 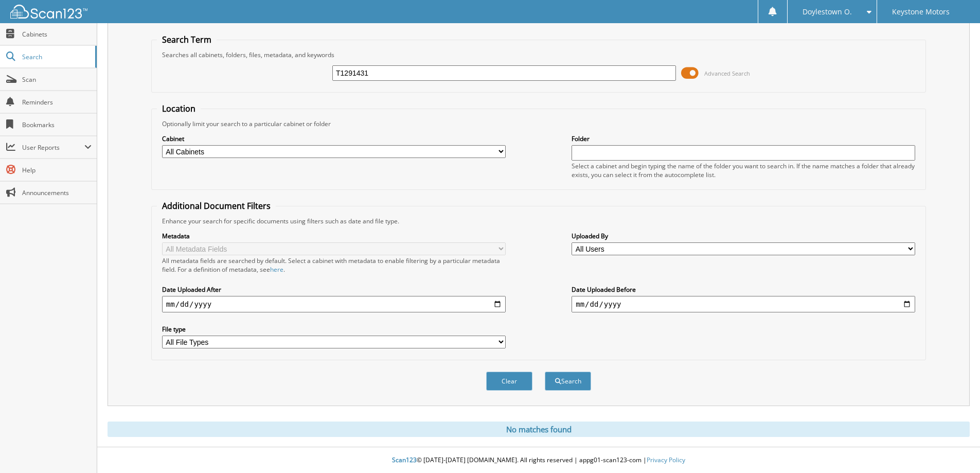 I want to click on span: Scan123, so click(x=404, y=460).